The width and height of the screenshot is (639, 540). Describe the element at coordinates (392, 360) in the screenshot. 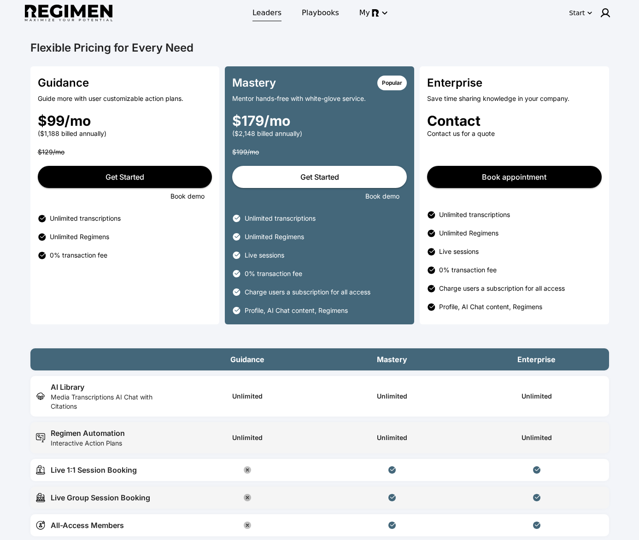

I see `th: Mastery` at that location.